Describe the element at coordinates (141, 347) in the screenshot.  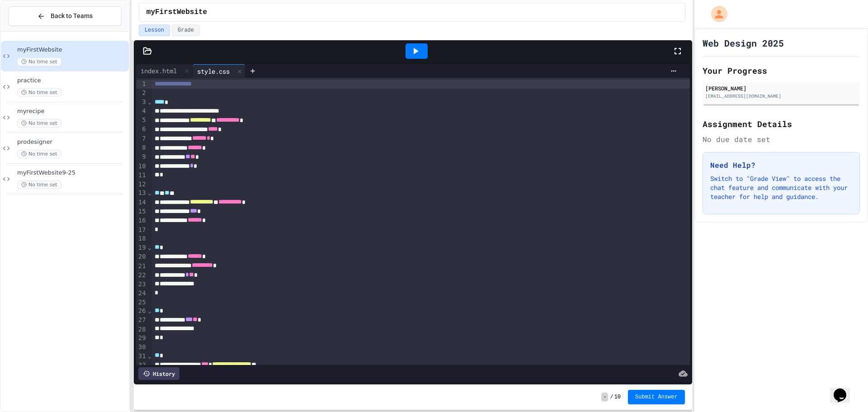
I see `div: 30` at that location.